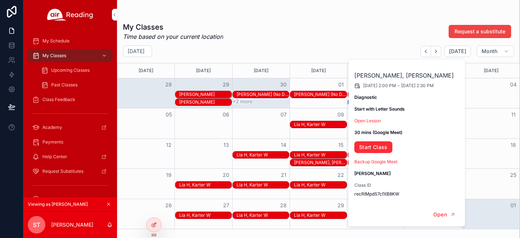 The height and width of the screenshot is (238, 520). Describe the element at coordinates (70, 127) in the screenshot. I see `a: Academy` at that location.